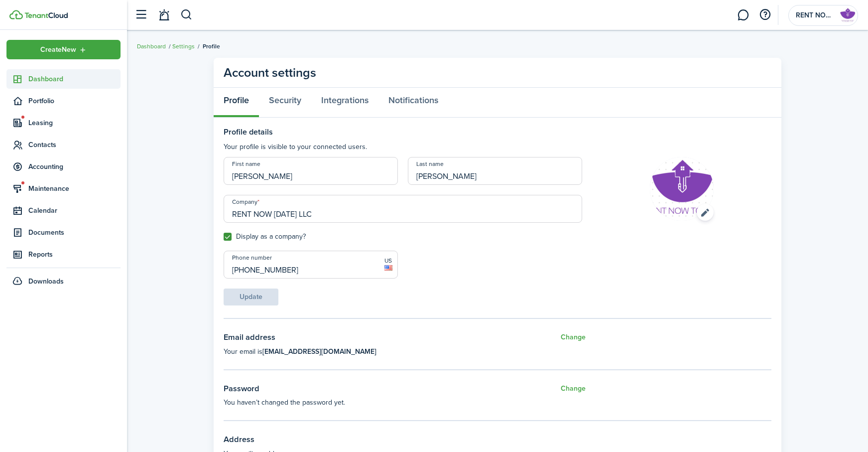  I want to click on a: Reports, so click(63, 254).